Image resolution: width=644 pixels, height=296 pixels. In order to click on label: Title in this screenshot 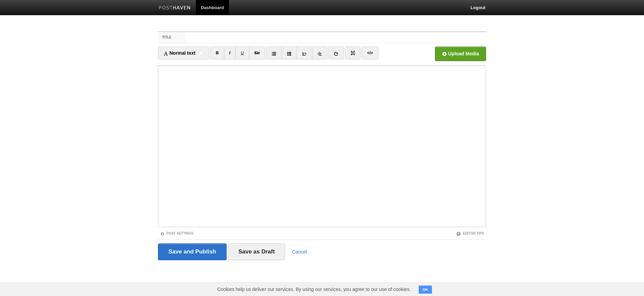, I will do `click(172, 37)`.